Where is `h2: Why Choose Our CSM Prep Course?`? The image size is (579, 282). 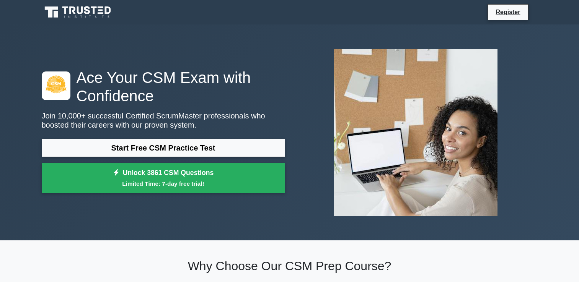
h2: Why Choose Our CSM Prep Course? is located at coordinates (290, 266).